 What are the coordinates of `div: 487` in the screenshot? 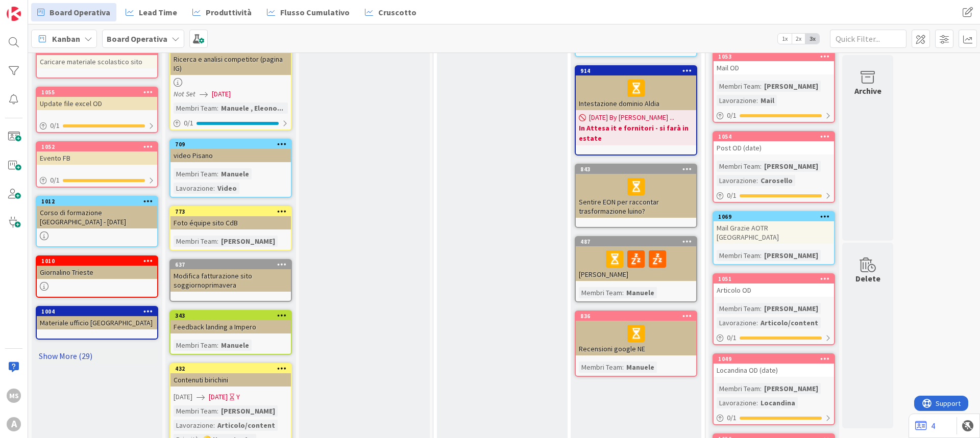 It's located at (636, 242).